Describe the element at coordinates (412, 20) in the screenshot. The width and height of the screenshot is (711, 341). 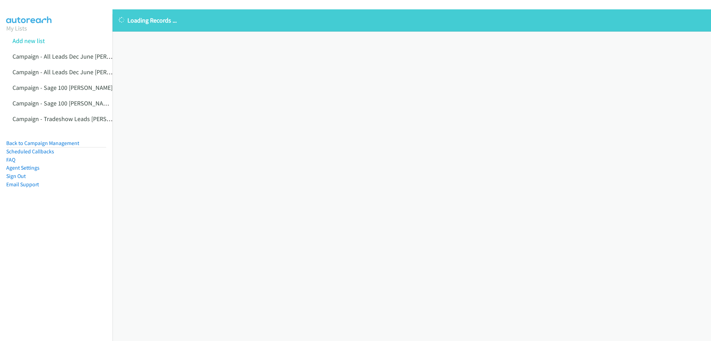
I see `p: Loading Records ...` at that location.